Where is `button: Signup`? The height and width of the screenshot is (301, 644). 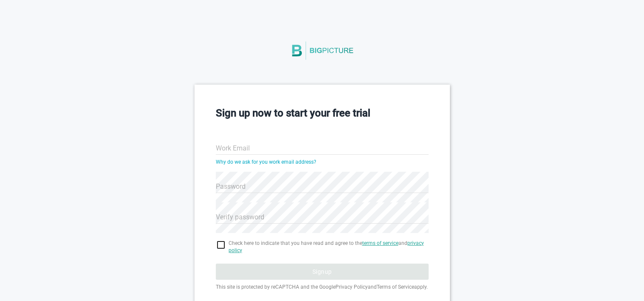
button: Signup is located at coordinates (322, 271).